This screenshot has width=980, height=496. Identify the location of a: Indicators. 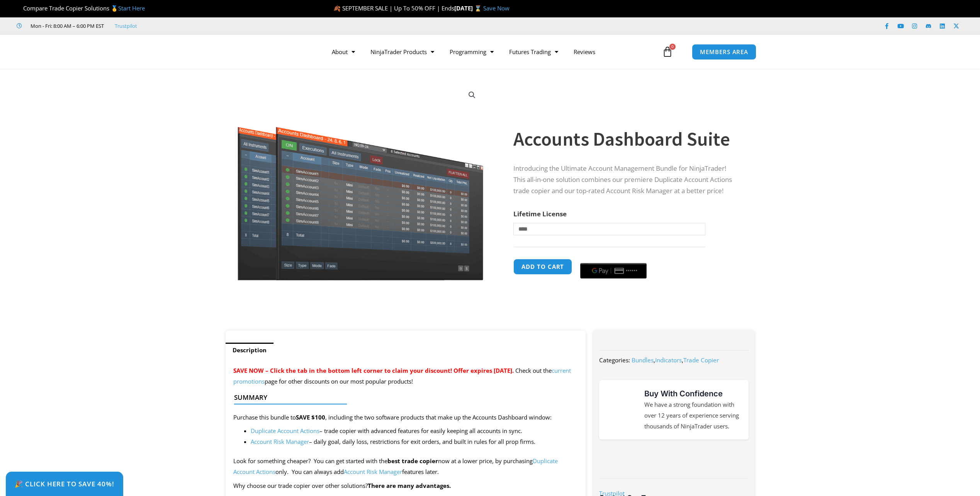
(668, 360).